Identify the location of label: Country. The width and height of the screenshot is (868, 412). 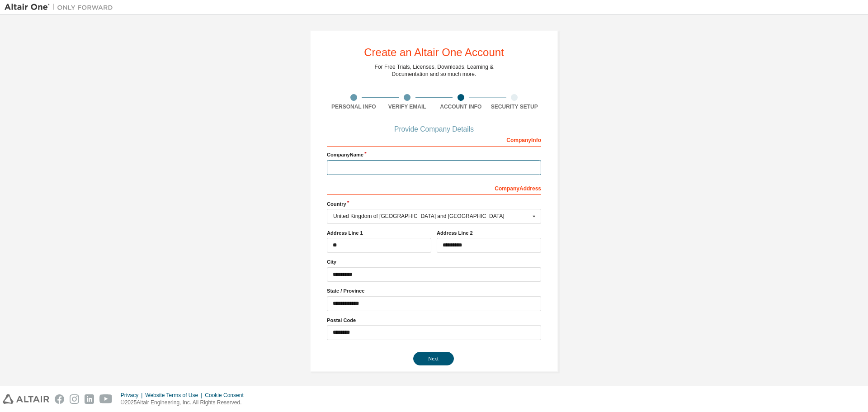
(434, 204).